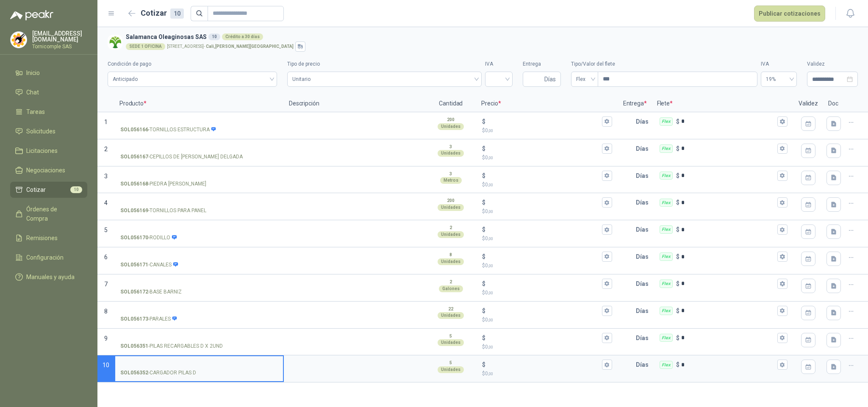 This screenshot has width=868, height=407. I want to click on input: SOL056166-TORNILLOS ESTRUCTURA, so click(199, 122).